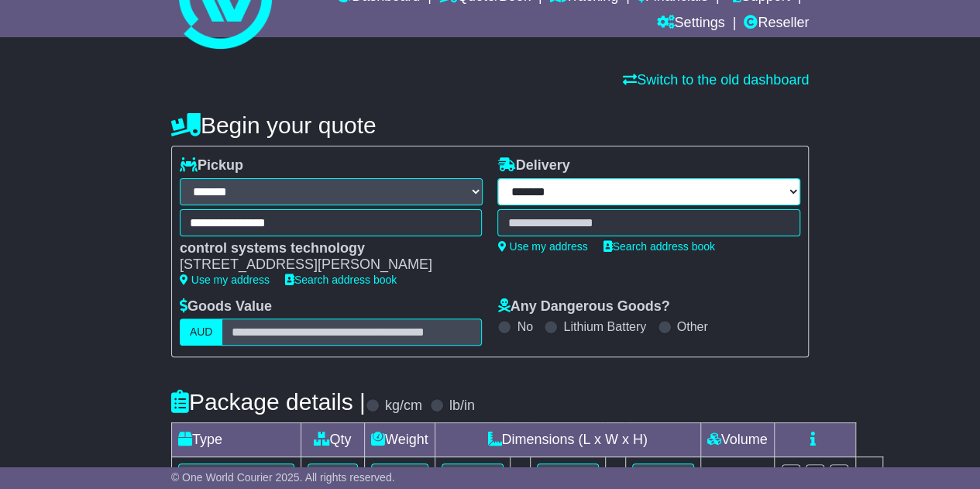 The height and width of the screenshot is (489, 980). I want to click on label: Other, so click(693, 326).